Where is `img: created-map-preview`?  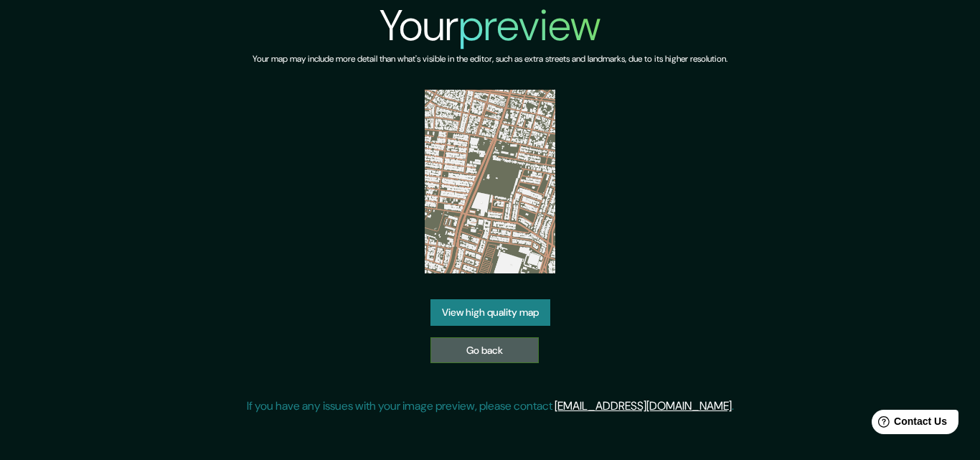
img: created-map-preview is located at coordinates (490, 182).